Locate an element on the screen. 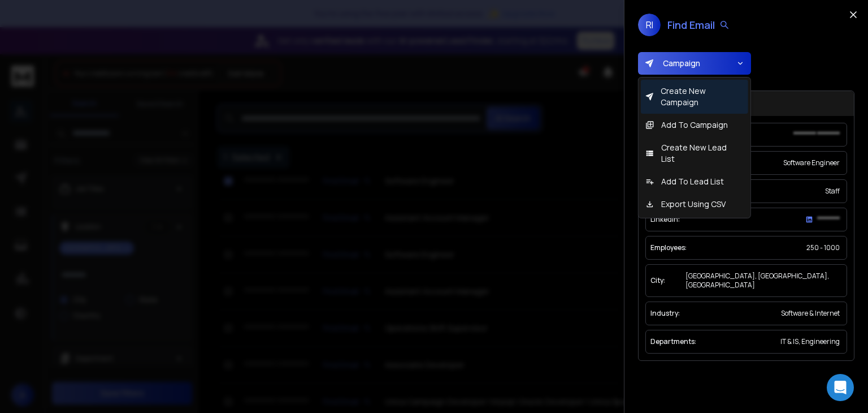 The width and height of the screenshot is (868, 413). p: LinkedIn: is located at coordinates (665, 219).